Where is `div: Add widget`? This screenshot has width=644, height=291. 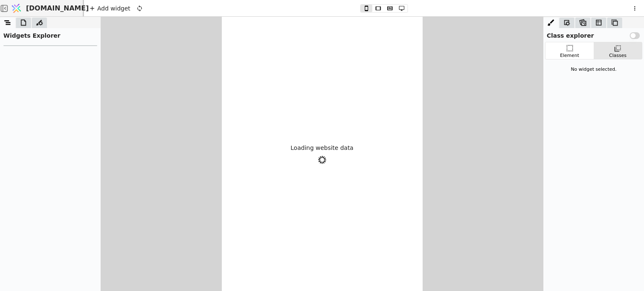 div: Add widget is located at coordinates (109, 8).